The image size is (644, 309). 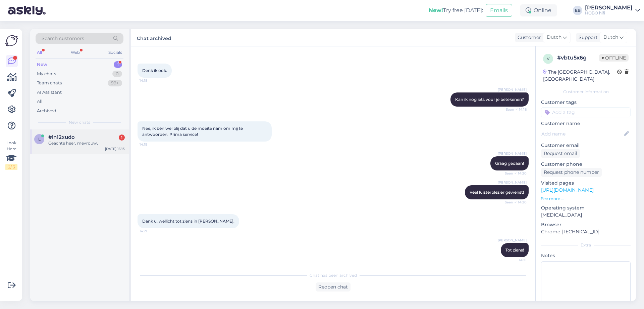 I want to click on p: Operating system, so click(x=585, y=207).